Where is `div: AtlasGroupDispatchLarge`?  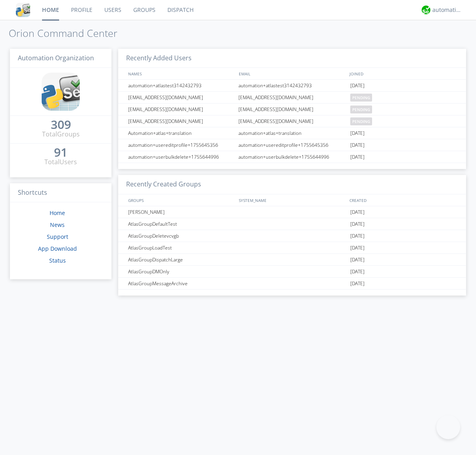 div: AtlasGroupDispatchLarge is located at coordinates (181, 259).